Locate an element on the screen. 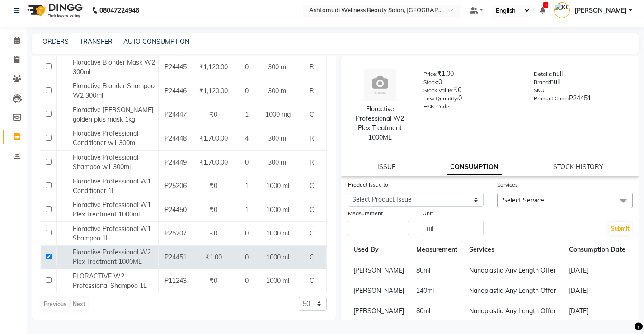  div: ₹0 is located at coordinates (472, 92).